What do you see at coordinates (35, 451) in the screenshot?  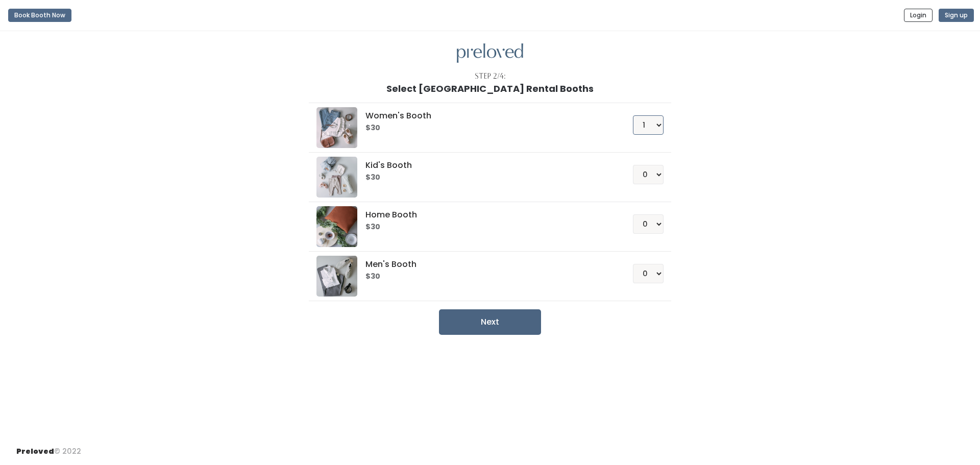 I see `span: Preloved` at bounding box center [35, 451].